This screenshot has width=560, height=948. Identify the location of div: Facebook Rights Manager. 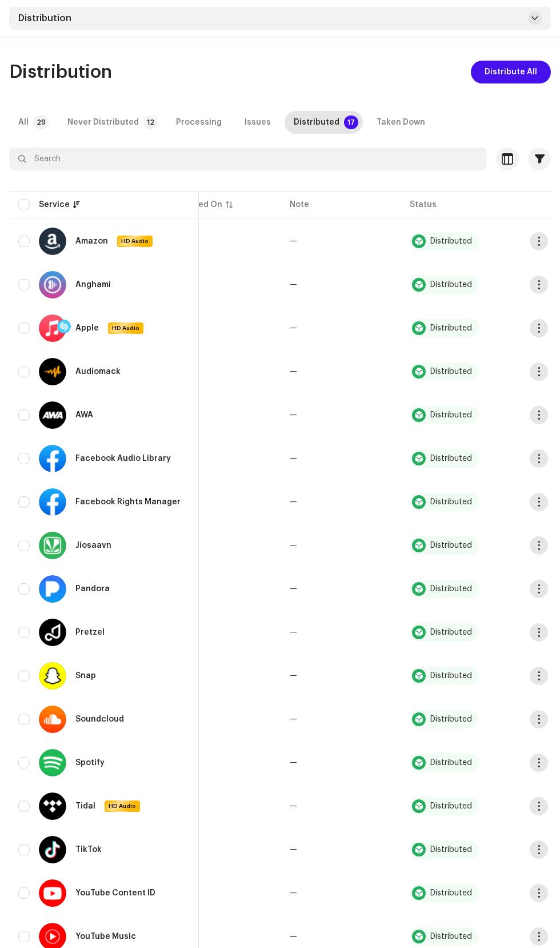
(128, 502).